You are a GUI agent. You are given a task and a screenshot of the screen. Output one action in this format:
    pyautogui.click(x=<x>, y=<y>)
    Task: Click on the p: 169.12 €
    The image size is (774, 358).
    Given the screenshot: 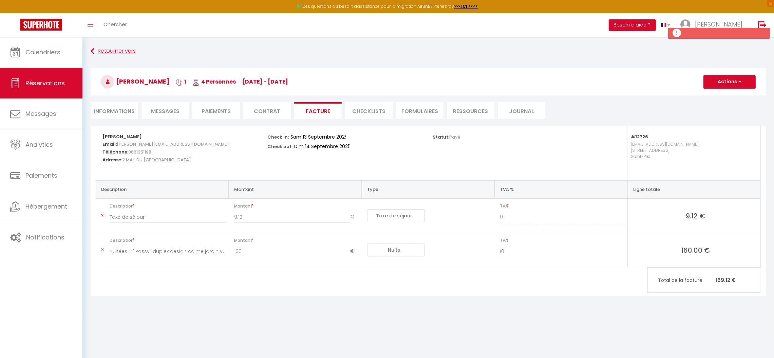 What is the action you would take?
    pyautogui.click(x=704, y=280)
    